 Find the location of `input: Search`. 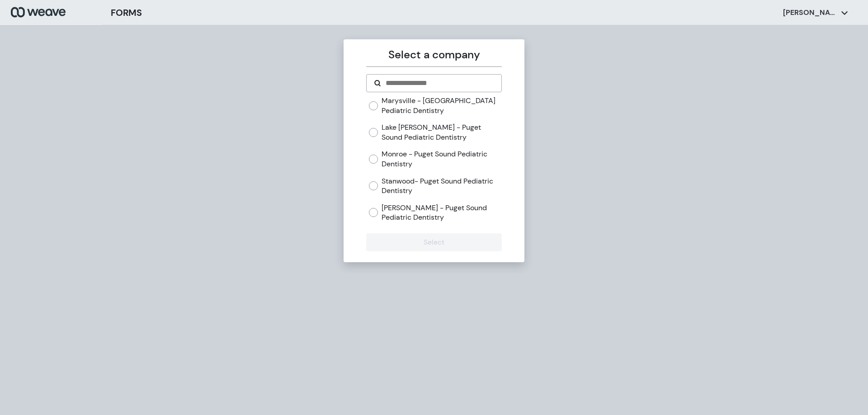

input: Search is located at coordinates (439, 83).